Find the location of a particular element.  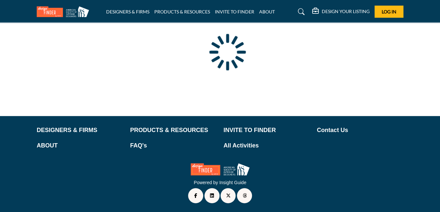

p: ABOUT is located at coordinates (80, 145).